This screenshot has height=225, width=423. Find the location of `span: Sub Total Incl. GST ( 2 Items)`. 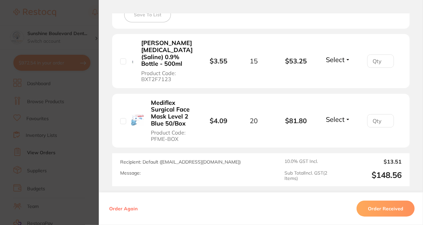

span: Sub Total Incl. GST ( 2 Items) is located at coordinates (312, 175).